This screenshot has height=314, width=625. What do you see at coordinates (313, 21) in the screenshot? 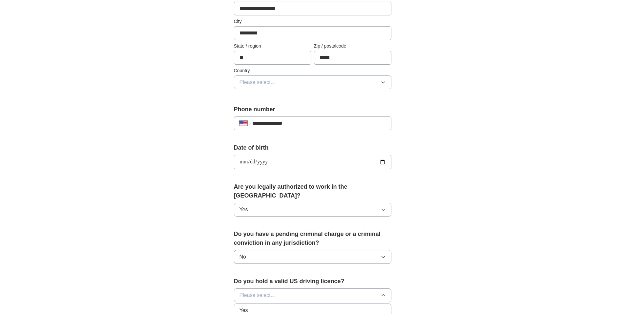
I see `label: City` at bounding box center [313, 21].